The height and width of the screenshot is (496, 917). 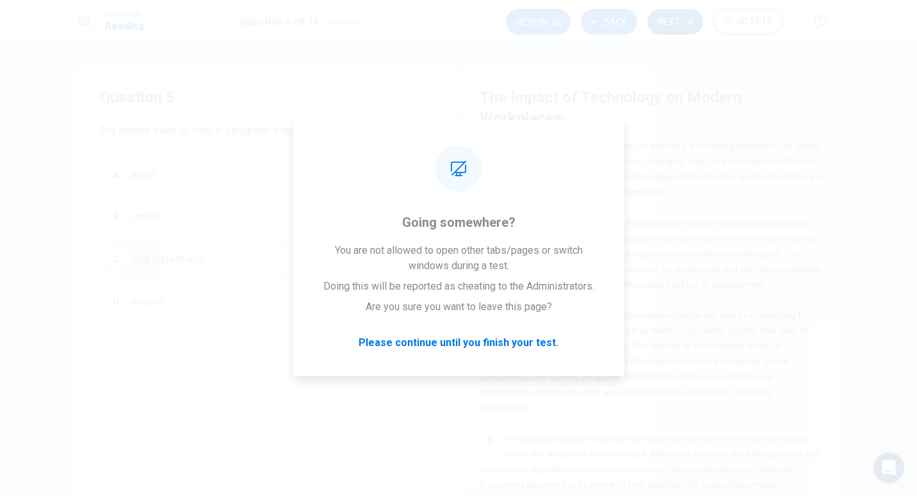 I want to click on div: 5, so click(x=490, y=441).